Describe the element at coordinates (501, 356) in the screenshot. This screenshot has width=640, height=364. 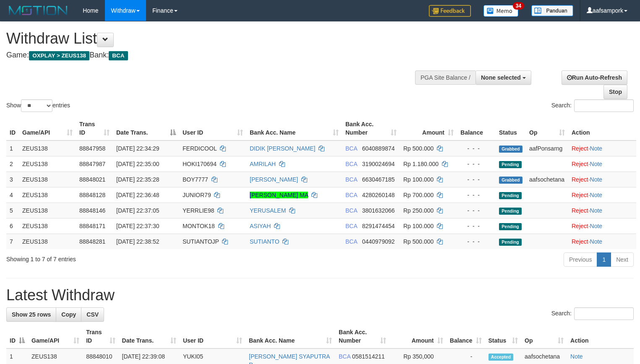
I see `span: Accepted` at that location.